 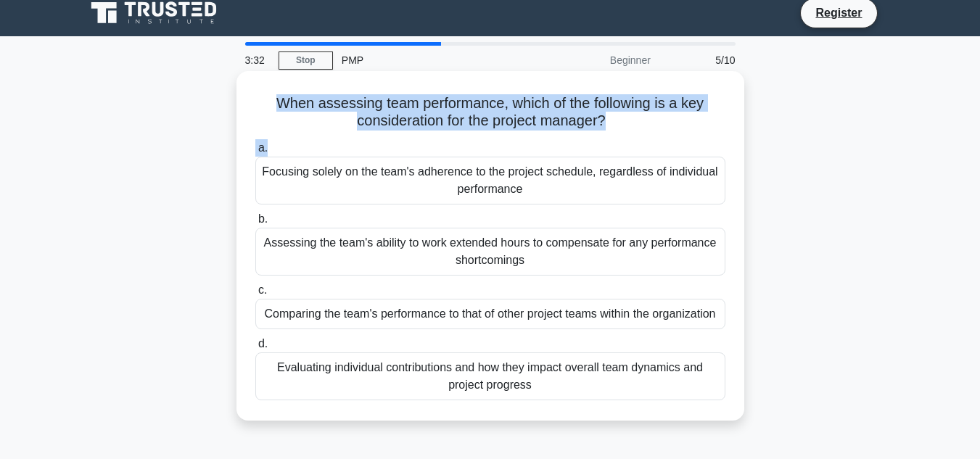 What do you see at coordinates (306, 60) in the screenshot?
I see `a: Stop` at bounding box center [306, 60].